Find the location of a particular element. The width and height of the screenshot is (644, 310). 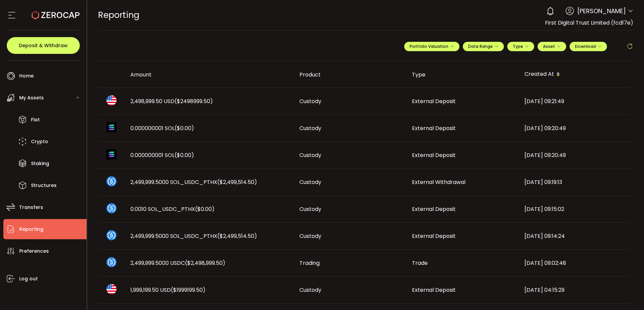

button: Asset is located at coordinates (552, 46).